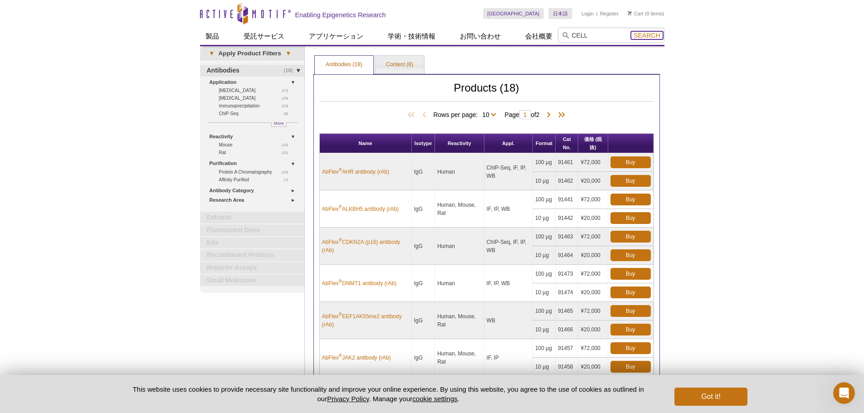 The height and width of the screenshot is (413, 864). What do you see at coordinates (413, 115) in the screenshot?
I see `span: First Page` at bounding box center [413, 115].